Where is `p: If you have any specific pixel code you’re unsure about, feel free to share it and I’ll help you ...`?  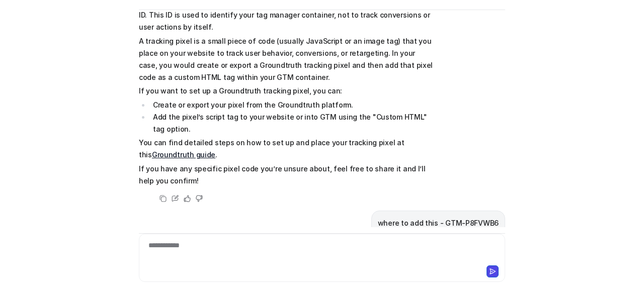 p: If you have any specific pixel code you’re unsure about, feel free to share it and I’ll help you ... is located at coordinates (286, 175).